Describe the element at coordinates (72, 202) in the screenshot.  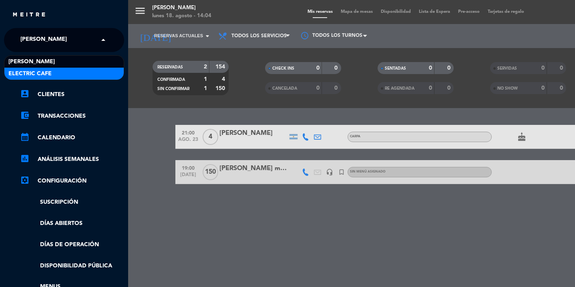
I see `a: Suscripción` at that location.